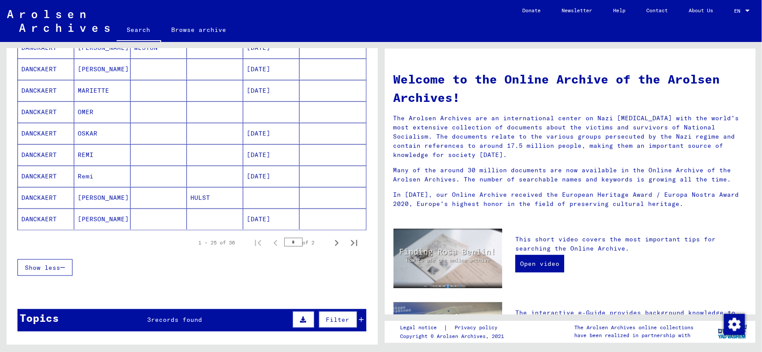 This screenshot has height=352, width=762. Describe the element at coordinates (631, 326) in the screenshot. I see `p: The interactive e-Guide provides background knowledge to help you understand the documents. It in...` at that location.